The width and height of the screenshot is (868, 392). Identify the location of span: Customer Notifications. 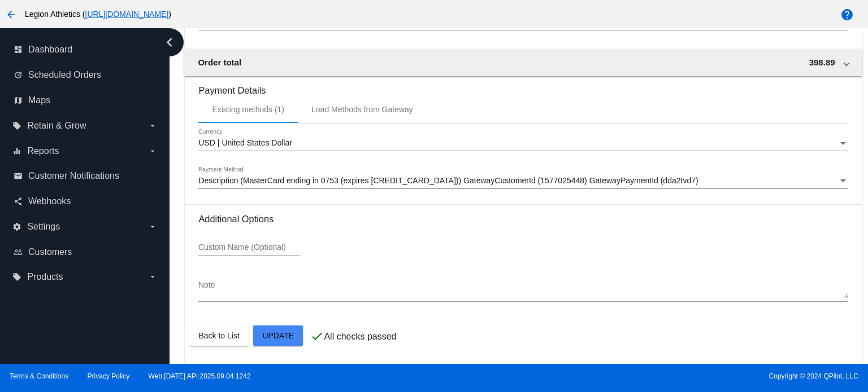
(73, 176).